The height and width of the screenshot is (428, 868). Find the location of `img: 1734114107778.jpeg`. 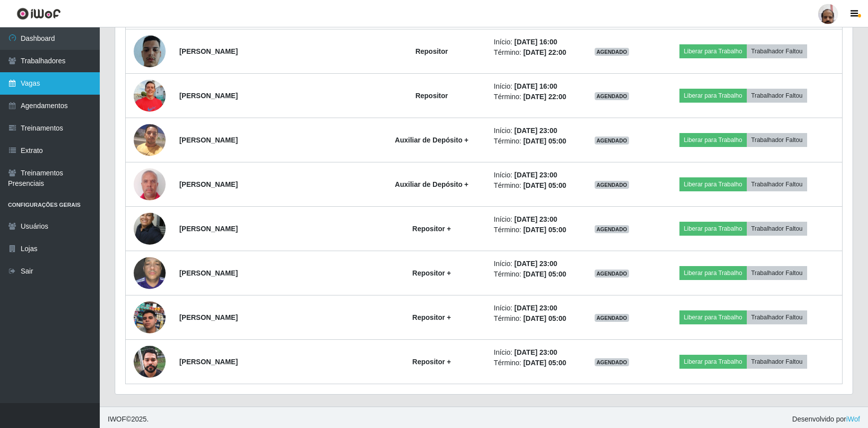

img: 1734114107778.jpeg is located at coordinates (150, 228).